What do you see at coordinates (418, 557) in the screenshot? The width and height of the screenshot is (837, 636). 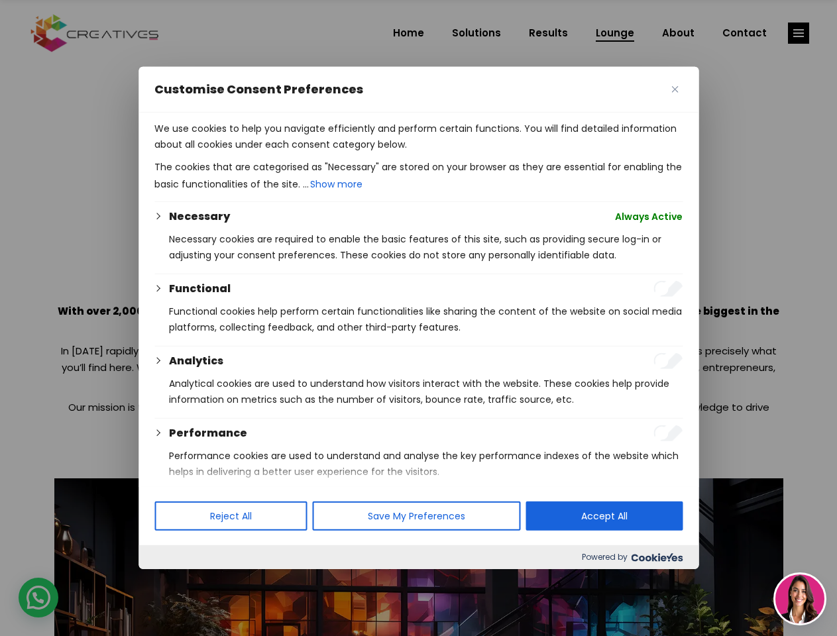 I see `div: Powered by` at bounding box center [418, 557].